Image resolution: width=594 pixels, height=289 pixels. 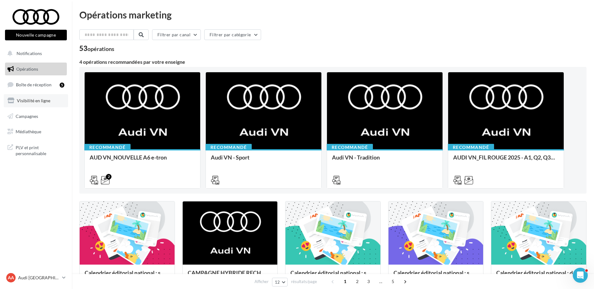 I want to click on div: Audi VN - Tradition, so click(x=385, y=160).